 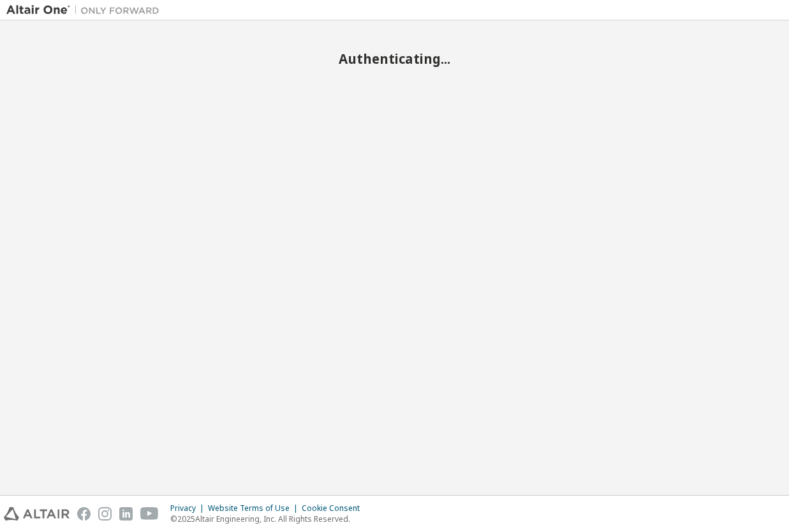 What do you see at coordinates (37, 513) in the screenshot?
I see `img: altair_logo.svg` at bounding box center [37, 513].